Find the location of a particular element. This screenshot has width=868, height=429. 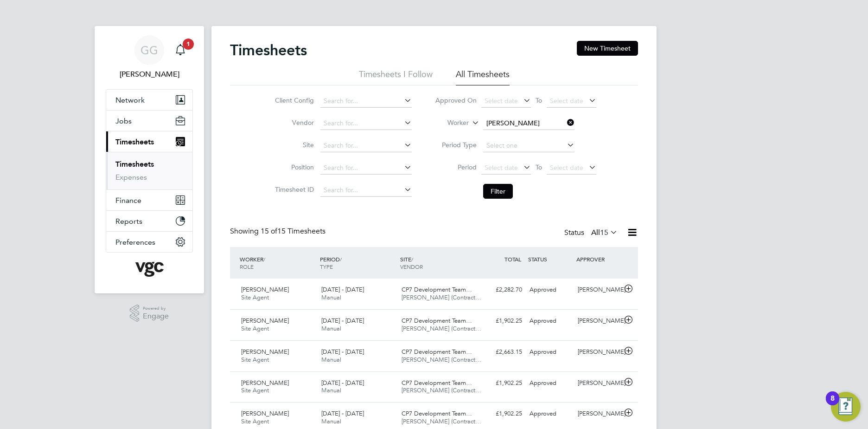

label: Period Type is located at coordinates (456, 145).